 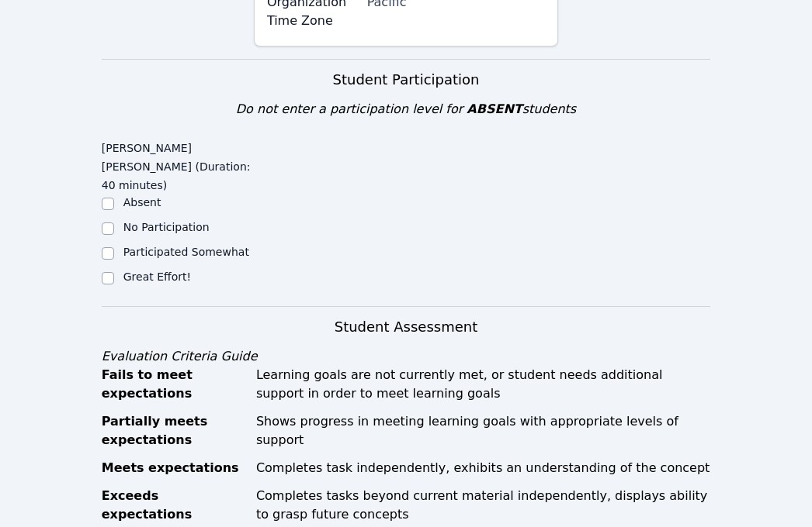 I want to click on div: Do not enter a participation level for students, so click(x=406, y=109).